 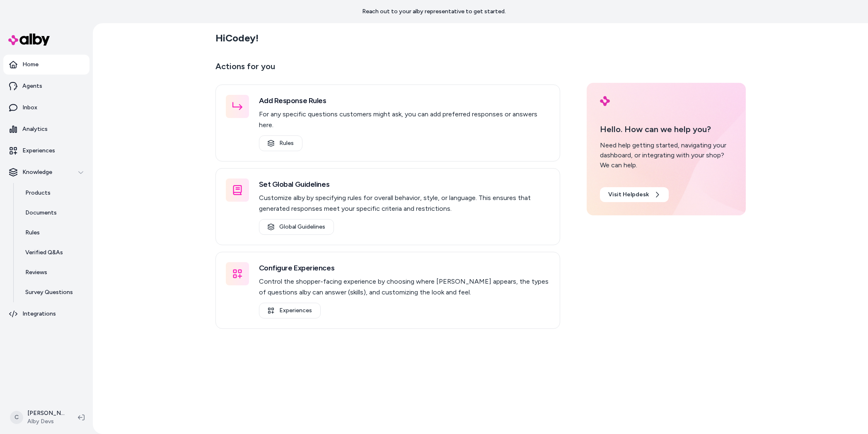 I want to click on span: C, so click(x=16, y=418).